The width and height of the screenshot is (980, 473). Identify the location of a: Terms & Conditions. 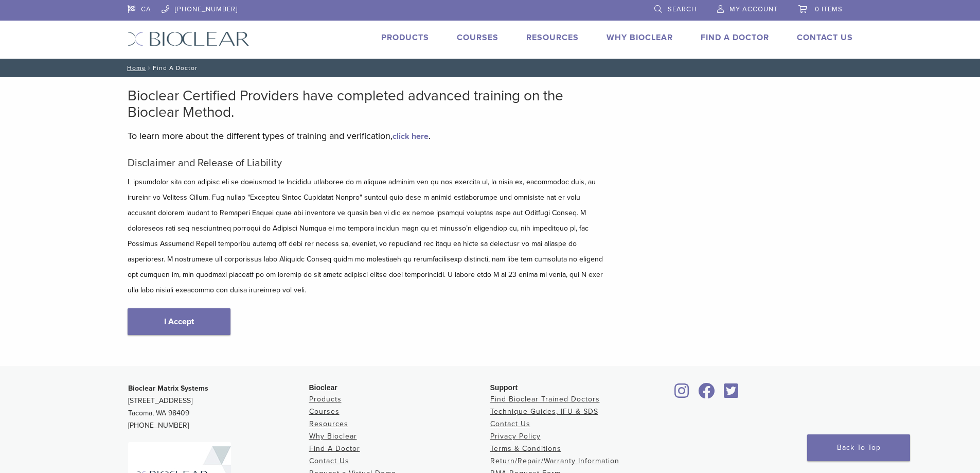
(526, 448).